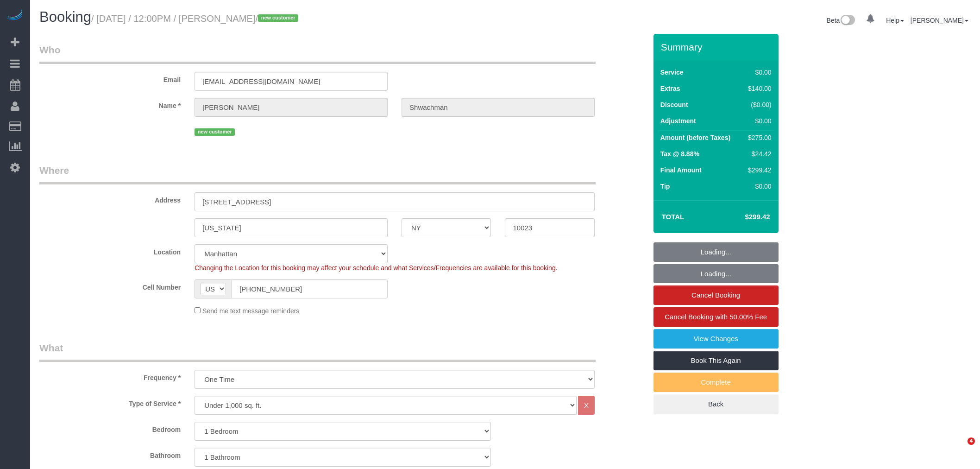 This screenshot has height=469, width=980. What do you see at coordinates (758, 105) in the screenshot?
I see `div: ($0.00)` at bounding box center [758, 105].